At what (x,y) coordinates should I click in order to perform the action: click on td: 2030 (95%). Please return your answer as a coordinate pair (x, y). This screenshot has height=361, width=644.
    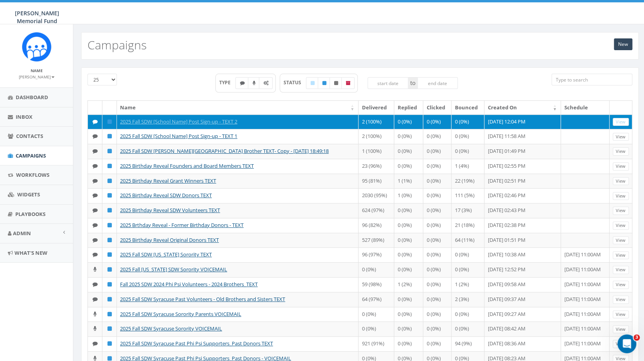
    Looking at the image, I should click on (376, 195).